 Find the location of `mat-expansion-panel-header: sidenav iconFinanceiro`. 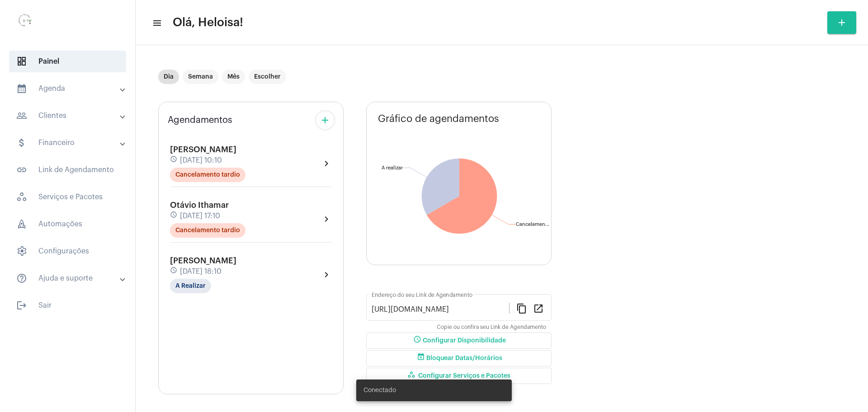

mat-expansion-panel-header: sidenav iconFinanceiro is located at coordinates (70, 143).